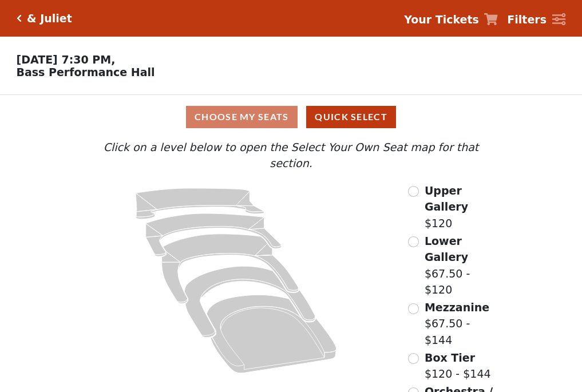 Image resolution: width=582 pixels, height=392 pixels. What do you see at coordinates (200, 204) in the screenshot?
I see `path: Upper Gallery - Seats Available: 163` at bounding box center [200, 204].